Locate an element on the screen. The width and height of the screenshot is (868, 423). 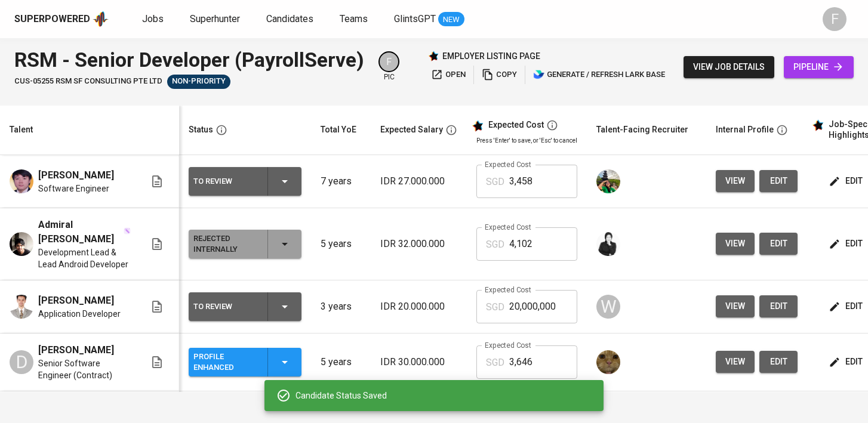
span: view job details is located at coordinates (729, 67).